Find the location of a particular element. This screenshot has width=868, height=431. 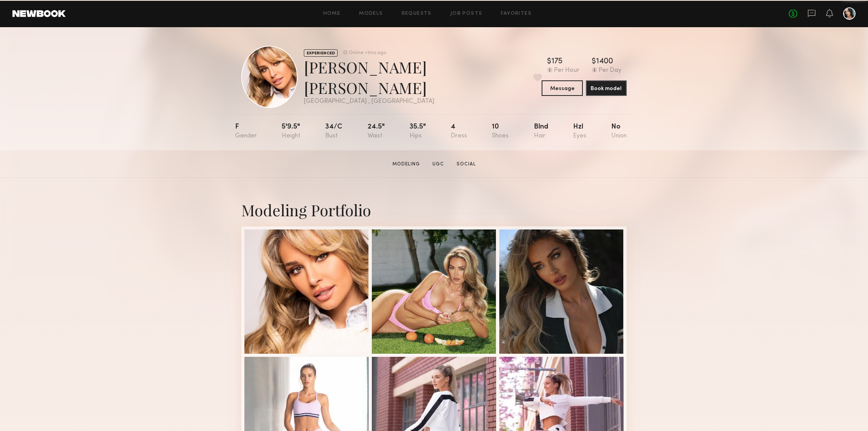

div: No is located at coordinates (619, 131).